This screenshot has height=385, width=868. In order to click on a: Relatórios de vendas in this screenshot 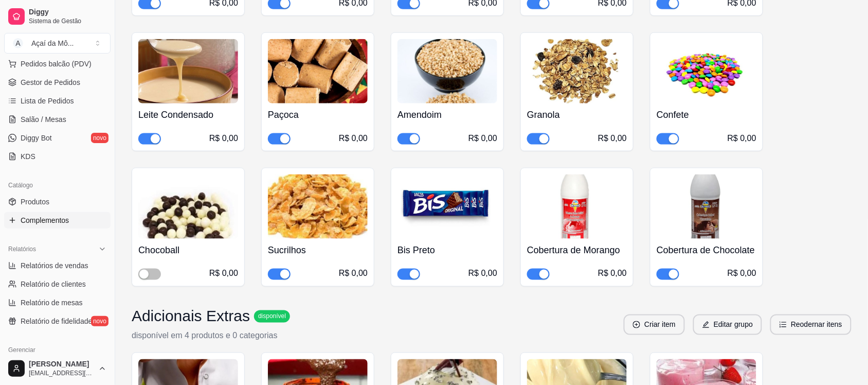, I will do `click(57, 265)`.